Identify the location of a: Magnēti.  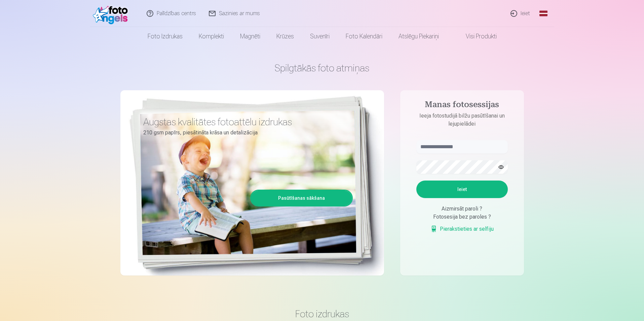
(250, 36).